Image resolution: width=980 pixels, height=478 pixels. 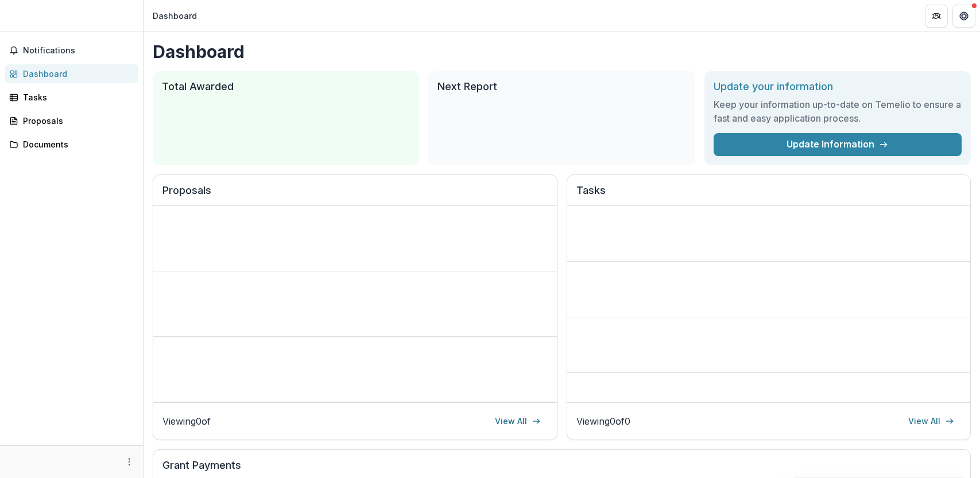 What do you see at coordinates (76, 97) in the screenshot?
I see `div: Tasks` at bounding box center [76, 97].